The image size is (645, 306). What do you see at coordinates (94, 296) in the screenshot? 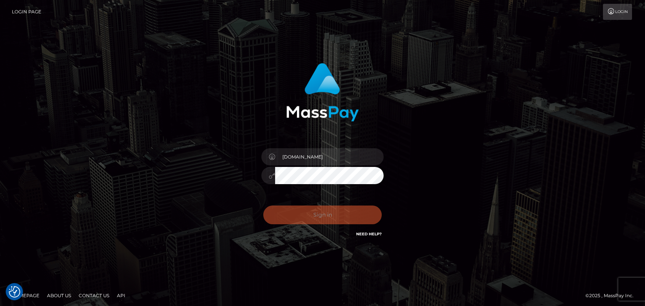
I see `a: Contact Us` at bounding box center [94, 296].